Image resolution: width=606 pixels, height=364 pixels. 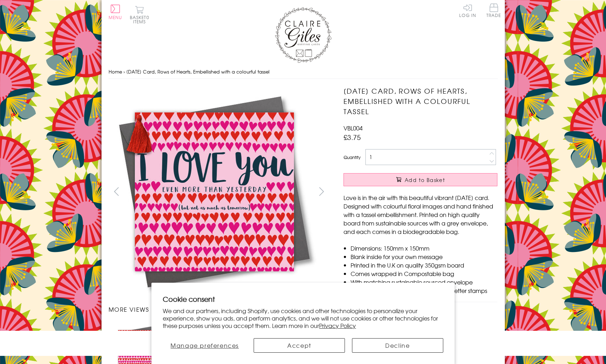 I want to click on span: £3.75, so click(x=352, y=137).